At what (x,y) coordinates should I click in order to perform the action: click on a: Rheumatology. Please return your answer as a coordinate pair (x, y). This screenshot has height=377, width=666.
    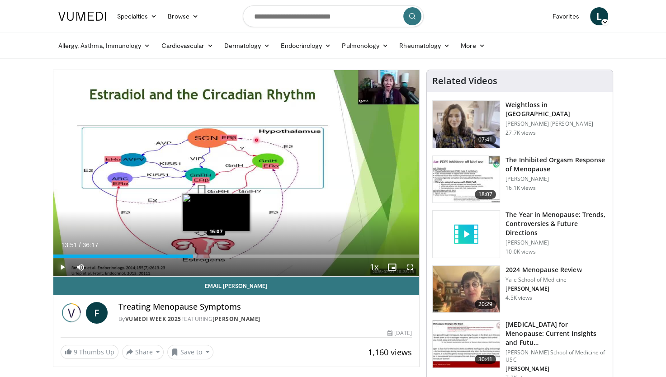
    Looking at the image, I should click on (425, 46).